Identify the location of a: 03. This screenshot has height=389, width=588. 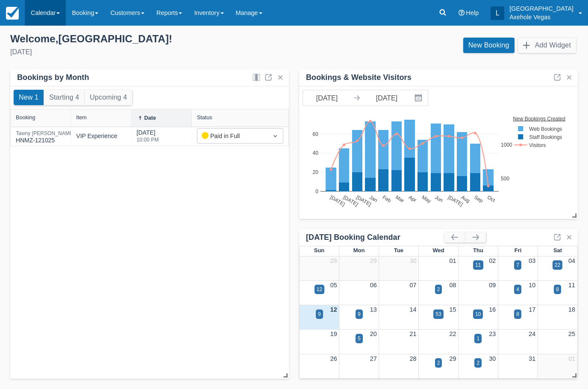
(532, 261).